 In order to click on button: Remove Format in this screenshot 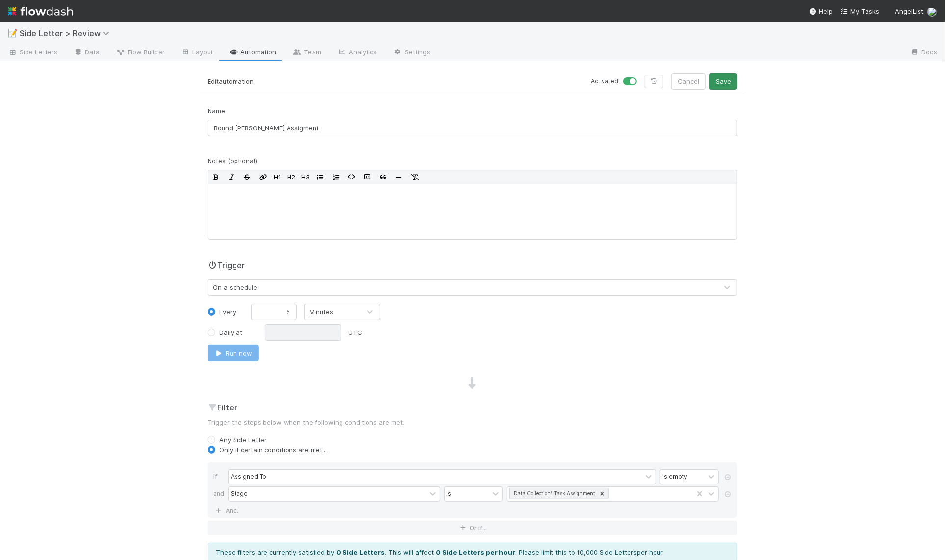, I will do `click(415, 177)`.